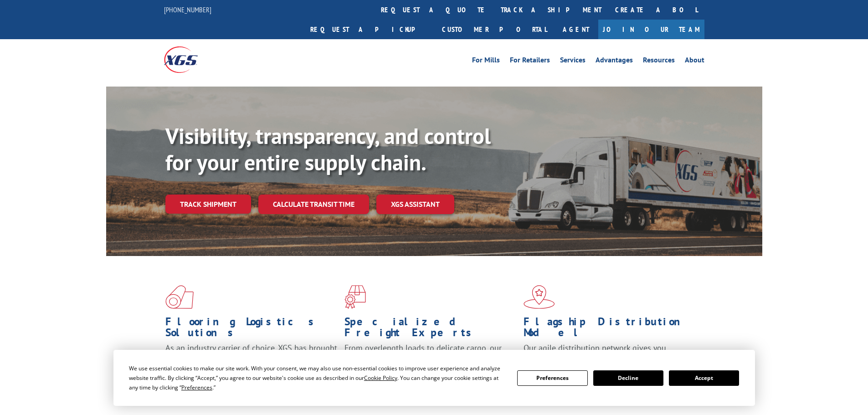  I want to click on a: Resources, so click(659, 61).